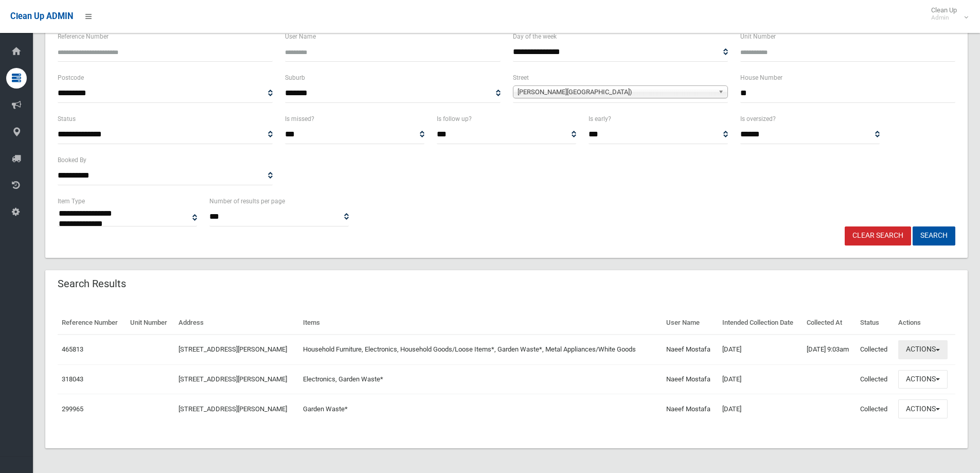 The image size is (980, 473). Describe the element at coordinates (83, 37) in the screenshot. I see `label: Reference Number` at that location.